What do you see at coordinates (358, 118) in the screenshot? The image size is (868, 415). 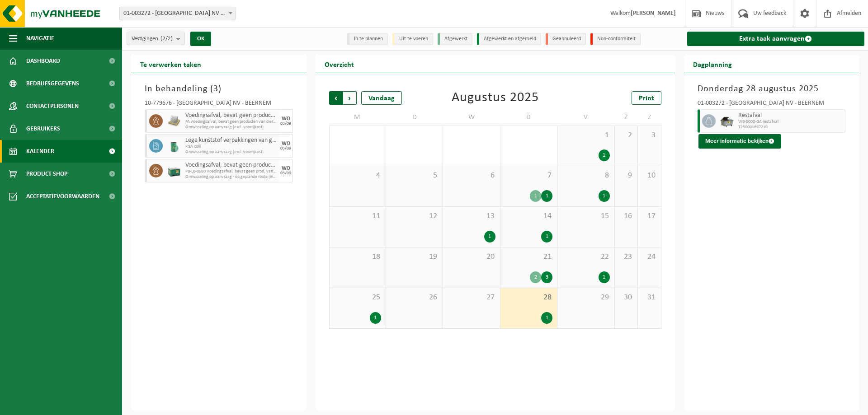 I see `td: M` at bounding box center [358, 118].